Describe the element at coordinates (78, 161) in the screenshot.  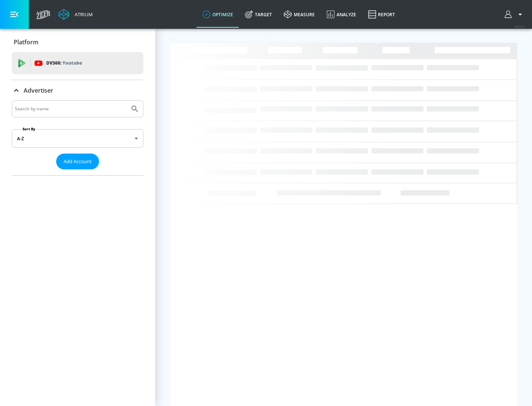
I see `button: Add Account` at that location.